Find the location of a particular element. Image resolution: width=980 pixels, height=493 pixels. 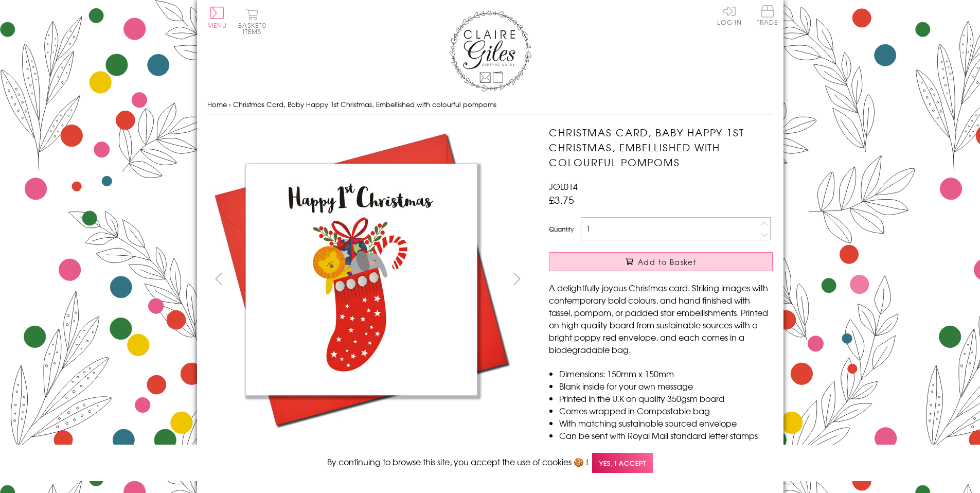

span: Christmas Card, Baby Happy 1st Christmas, Embellished with colourful pompoms is located at coordinates (365, 104).